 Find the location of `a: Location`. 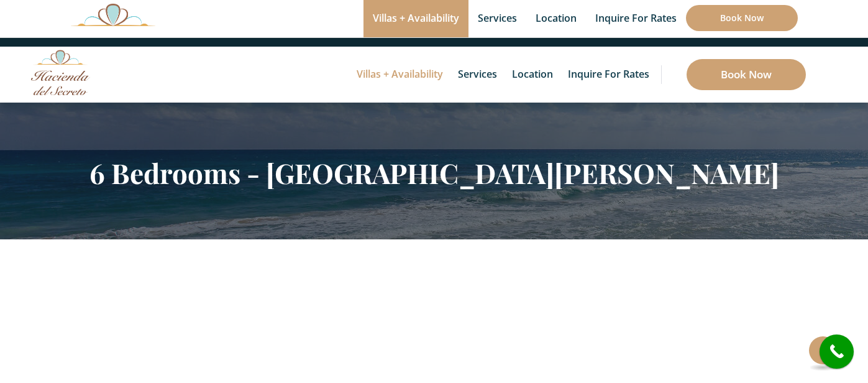

a: Location is located at coordinates (532, 75).